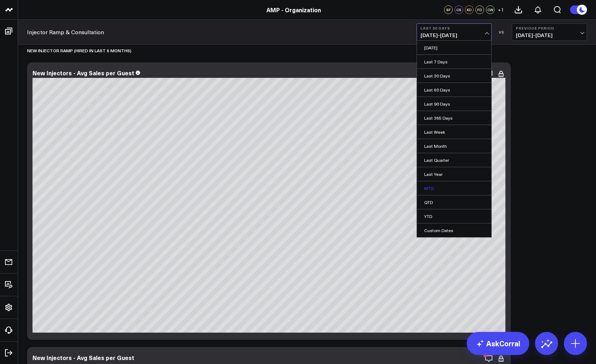 This screenshot has width=596, height=364. Describe the element at coordinates (454, 188) in the screenshot. I see `a: MTD` at that location.